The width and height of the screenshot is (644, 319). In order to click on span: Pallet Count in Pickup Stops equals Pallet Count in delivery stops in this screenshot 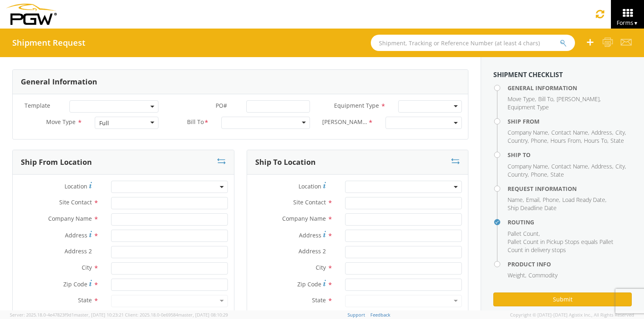, I will do `click(560, 246)`.